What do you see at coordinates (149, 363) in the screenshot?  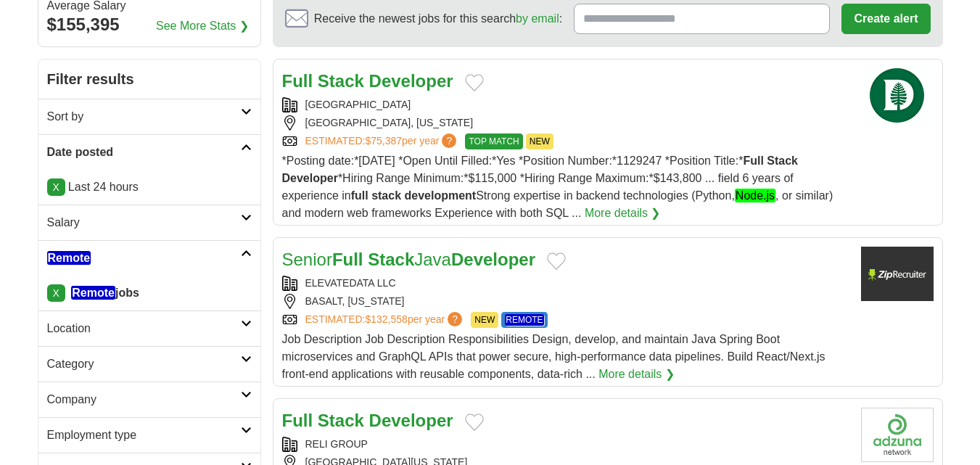 I see `a: Category` at bounding box center [149, 363].